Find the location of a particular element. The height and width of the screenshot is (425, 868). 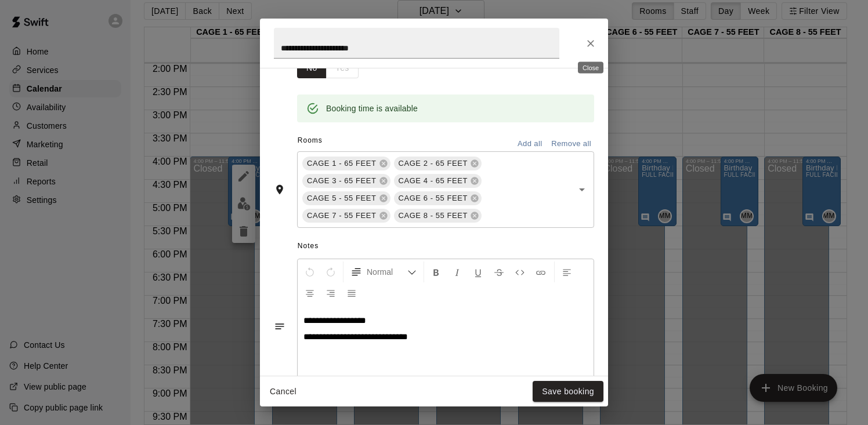

button: Insert Link is located at coordinates (540, 272).